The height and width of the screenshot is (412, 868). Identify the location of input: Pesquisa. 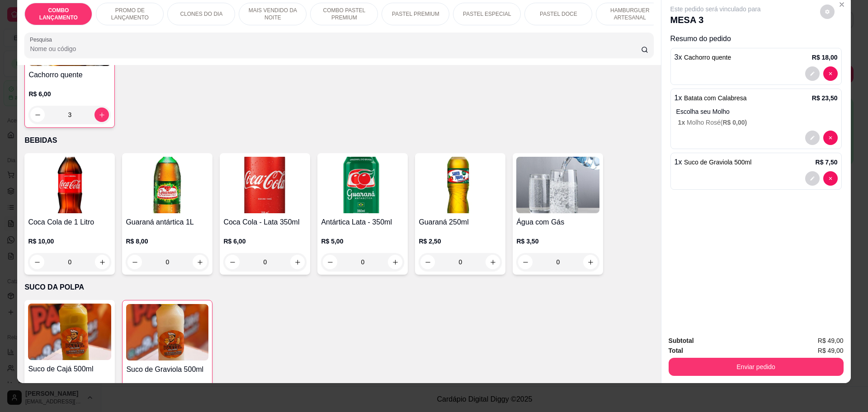
(335, 49).